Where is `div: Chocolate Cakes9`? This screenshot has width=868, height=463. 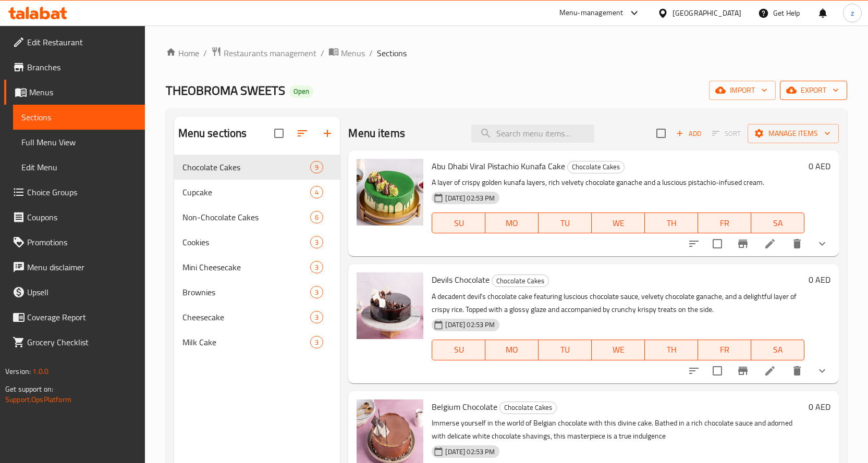 div: Chocolate Cakes9 is located at coordinates (257, 167).